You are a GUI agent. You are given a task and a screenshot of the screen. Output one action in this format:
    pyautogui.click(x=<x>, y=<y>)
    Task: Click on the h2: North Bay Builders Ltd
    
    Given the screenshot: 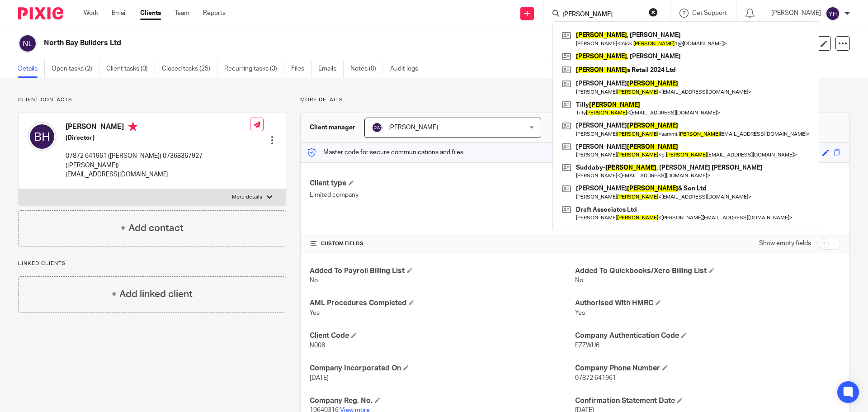 What is the action you would take?
    pyautogui.click(x=317, y=43)
    